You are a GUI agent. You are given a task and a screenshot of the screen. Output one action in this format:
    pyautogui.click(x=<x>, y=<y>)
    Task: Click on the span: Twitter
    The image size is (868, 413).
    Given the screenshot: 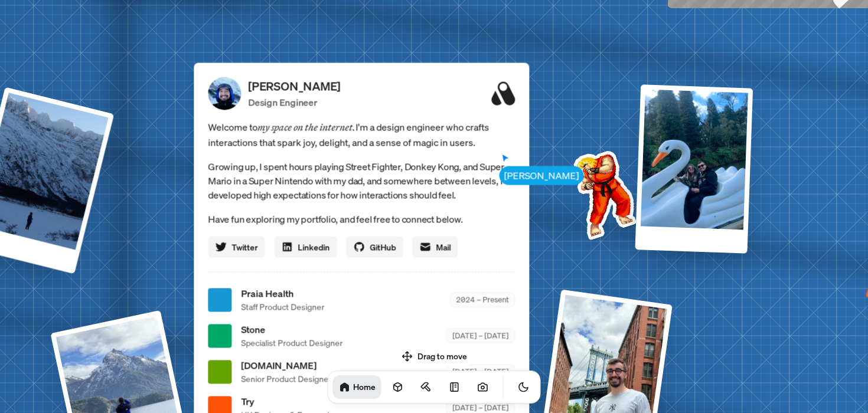 What is the action you would take?
    pyautogui.click(x=245, y=246)
    